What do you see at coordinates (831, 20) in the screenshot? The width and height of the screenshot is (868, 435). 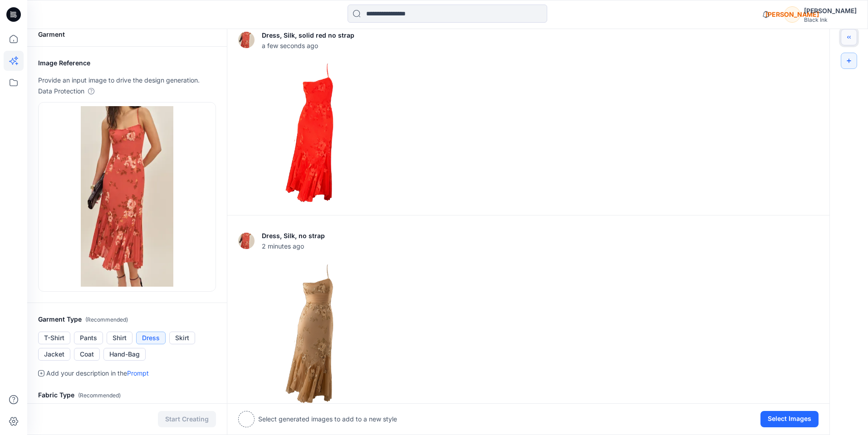 I see `div: Black Ink` at bounding box center [831, 20].